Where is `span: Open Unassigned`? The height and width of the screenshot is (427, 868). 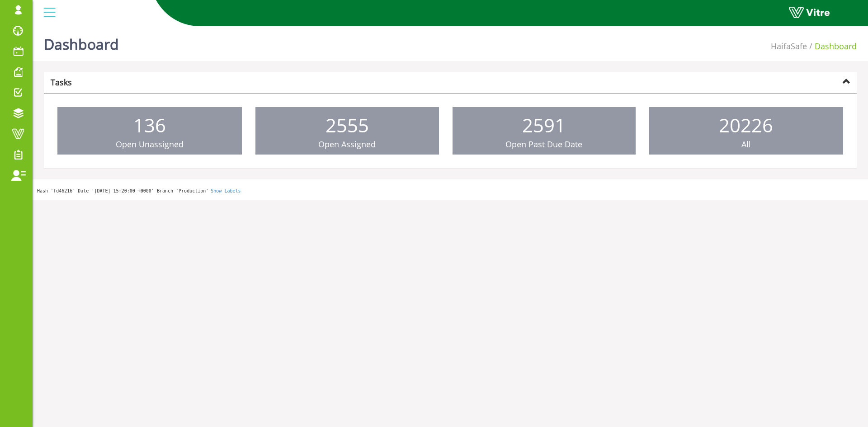
span: Open Unassigned is located at coordinates (149, 144).